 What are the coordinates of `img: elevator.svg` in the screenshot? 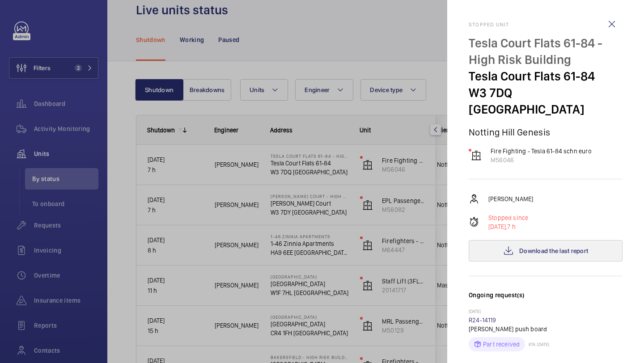 It's located at (476, 155).